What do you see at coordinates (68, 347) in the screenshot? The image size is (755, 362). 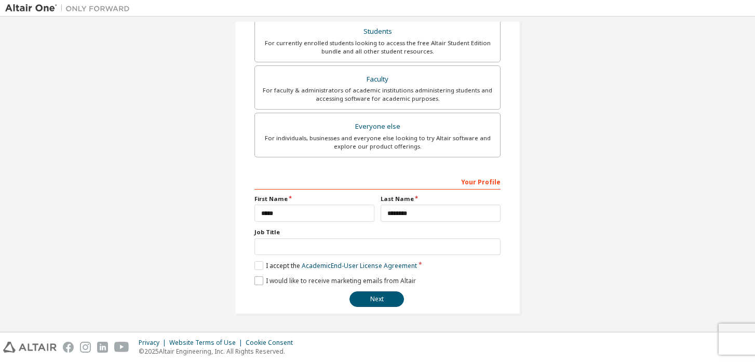 I see `img: facebook.svg` at bounding box center [68, 347].